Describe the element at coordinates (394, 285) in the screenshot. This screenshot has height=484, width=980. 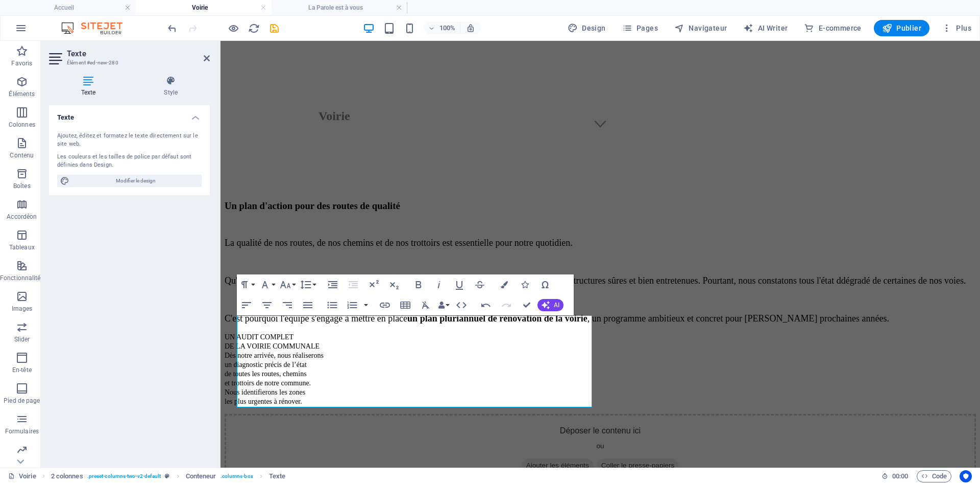
I see `button: Subscript` at that location.